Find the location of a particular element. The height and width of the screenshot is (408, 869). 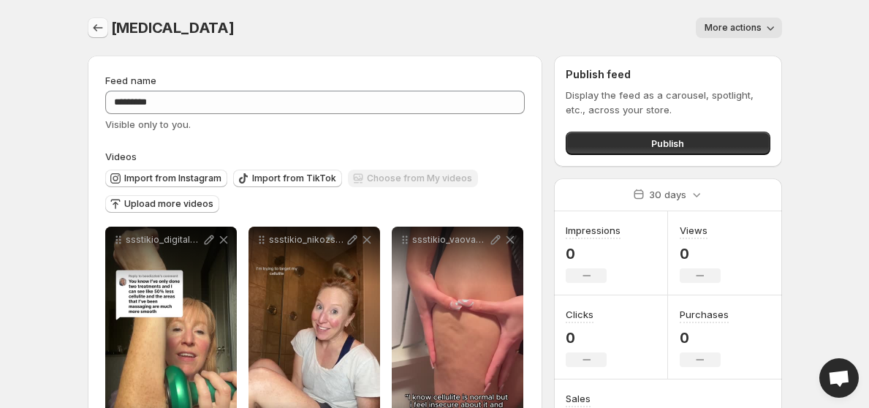

span: More actions is located at coordinates (733, 28).